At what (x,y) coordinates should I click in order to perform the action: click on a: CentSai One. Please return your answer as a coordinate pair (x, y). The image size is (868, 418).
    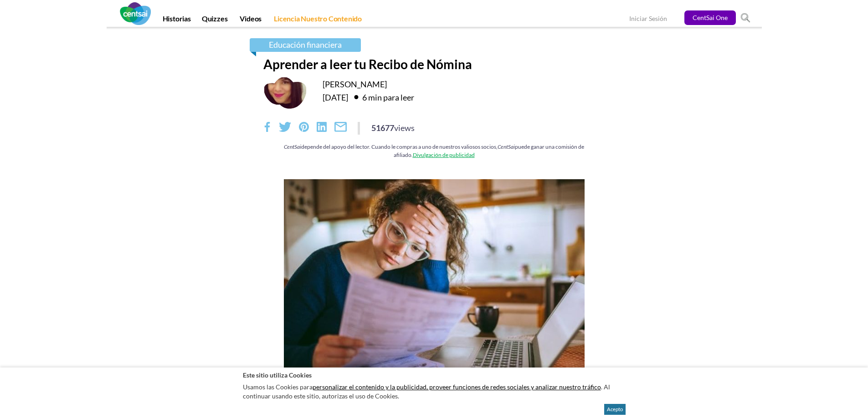
    Looking at the image, I should click on (710, 18).